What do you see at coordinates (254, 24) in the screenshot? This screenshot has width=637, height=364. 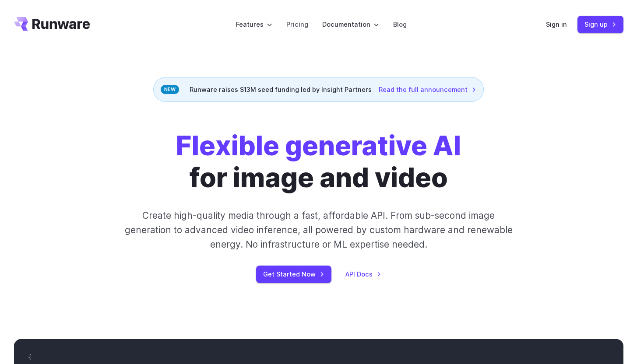 I see `label: Features` at bounding box center [254, 24].